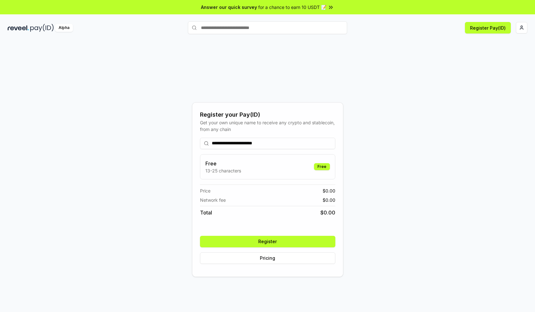 This screenshot has width=535, height=312. Describe the element at coordinates (267, 126) in the screenshot. I see `div: Get your own unique name to receive any crypto and stablecoin, from any chain` at that location.